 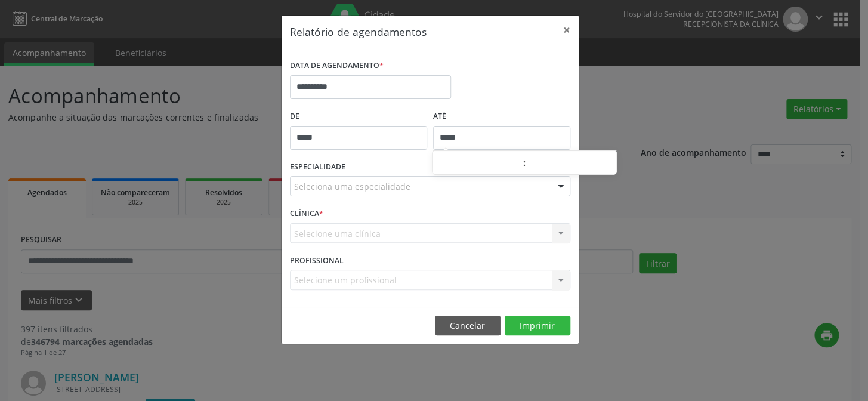 What do you see at coordinates (477, 163) in the screenshot?
I see `input: Hour` at bounding box center [477, 163].